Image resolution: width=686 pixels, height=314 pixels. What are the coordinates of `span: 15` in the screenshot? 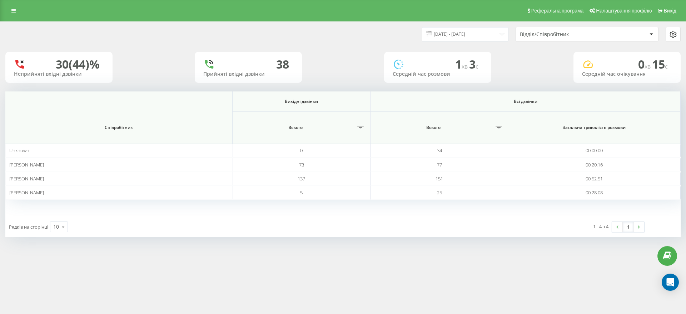 It's located at (660, 64).